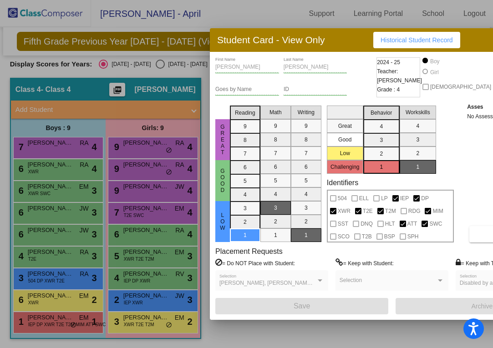  Describe the element at coordinates (389, 62) in the screenshot. I see `span: 2024 - 25` at that location.